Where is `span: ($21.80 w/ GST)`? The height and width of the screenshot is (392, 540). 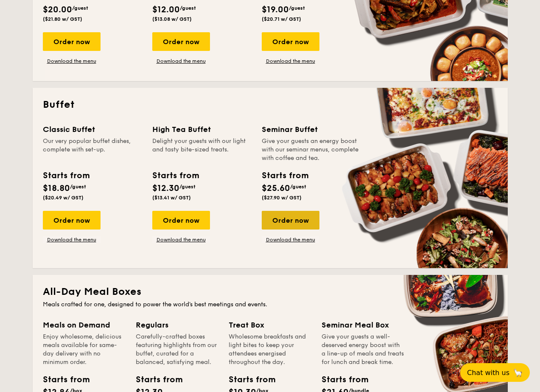
span: ($21.80 w/ GST) is located at coordinates (63, 19).